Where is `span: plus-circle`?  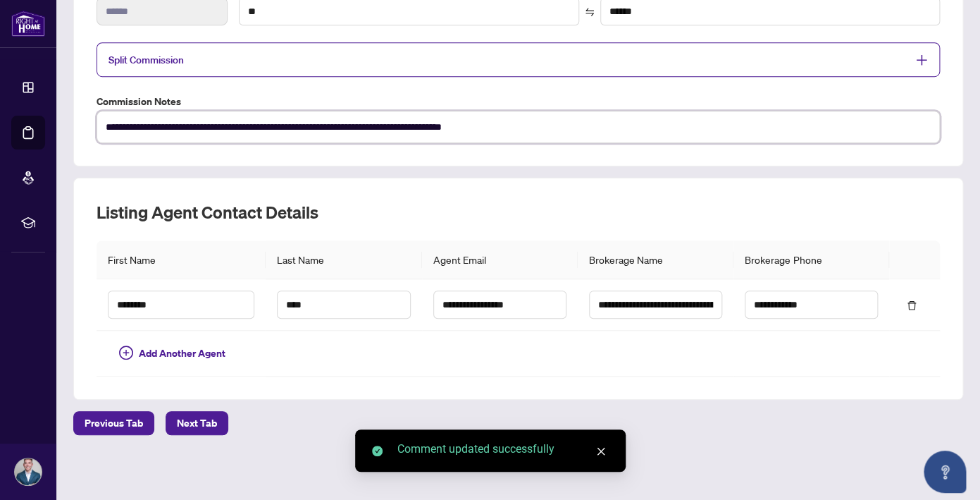 span: plus-circle is located at coordinates (126, 353).